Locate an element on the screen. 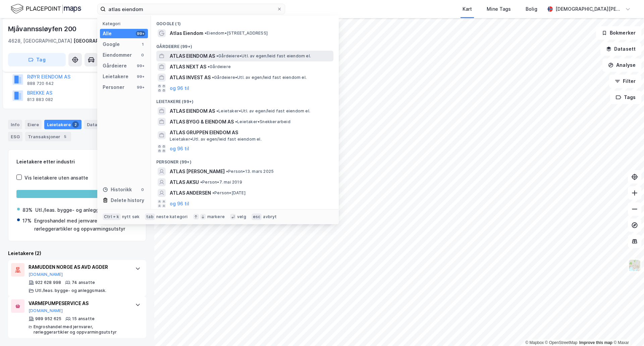 The image size is (644, 346). div: velg is located at coordinates (242, 217).